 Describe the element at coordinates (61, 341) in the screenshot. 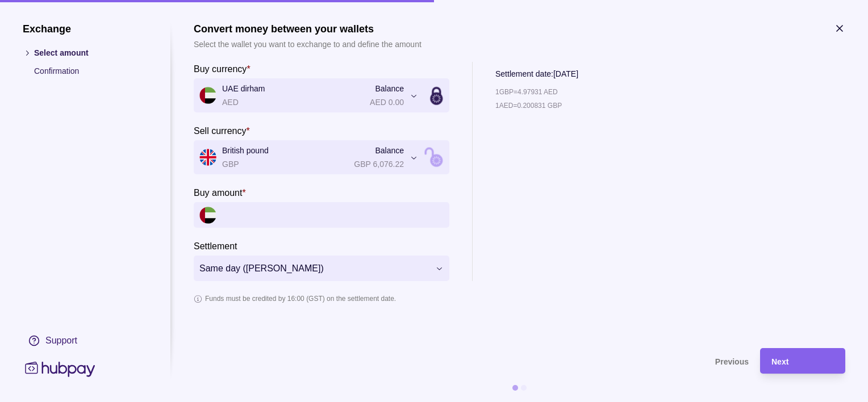

I see `div: Support` at that location.